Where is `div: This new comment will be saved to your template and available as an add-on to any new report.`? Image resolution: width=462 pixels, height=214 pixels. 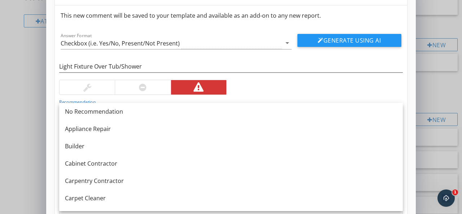
div: This new comment will be saved to your template and available as an add-on to any new report. is located at coordinates (231, 16).